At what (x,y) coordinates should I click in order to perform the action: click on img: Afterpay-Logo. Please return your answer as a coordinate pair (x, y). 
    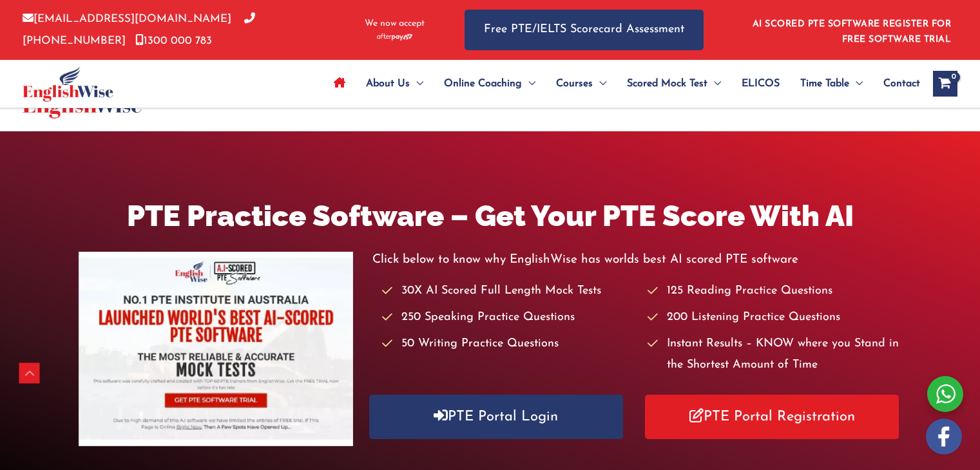
    Looking at the image, I should click on (394, 37).